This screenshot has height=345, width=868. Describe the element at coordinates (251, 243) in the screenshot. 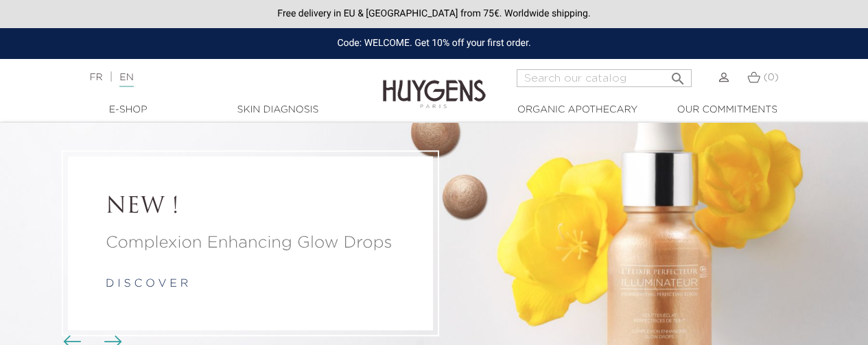

I see `p: Complexion Enhancing Glow Drops` at that location.